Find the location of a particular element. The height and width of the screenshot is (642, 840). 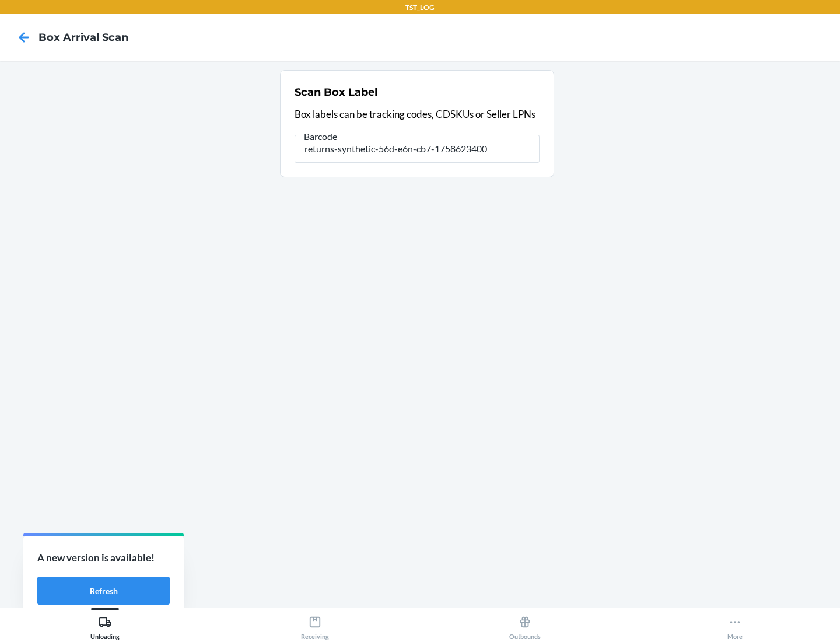

p: A new version is available! is located at coordinates (103, 558).